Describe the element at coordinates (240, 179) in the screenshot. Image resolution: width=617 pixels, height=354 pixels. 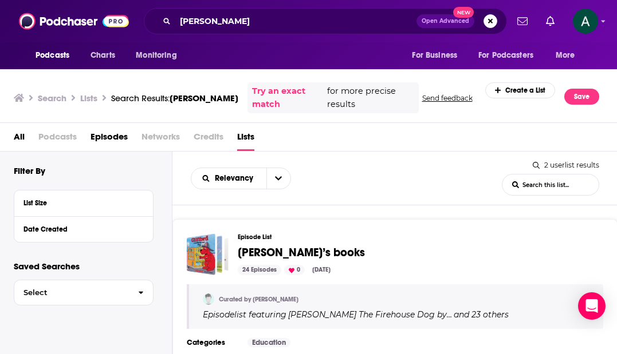
I see `h2: Choose List sort` at that location.